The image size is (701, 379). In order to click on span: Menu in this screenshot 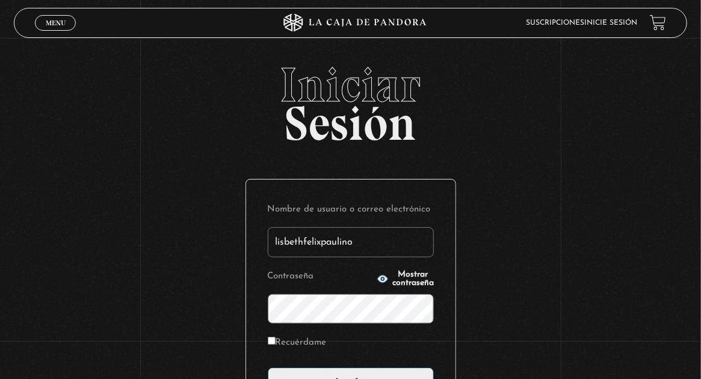, I will do `click(55, 23)`.